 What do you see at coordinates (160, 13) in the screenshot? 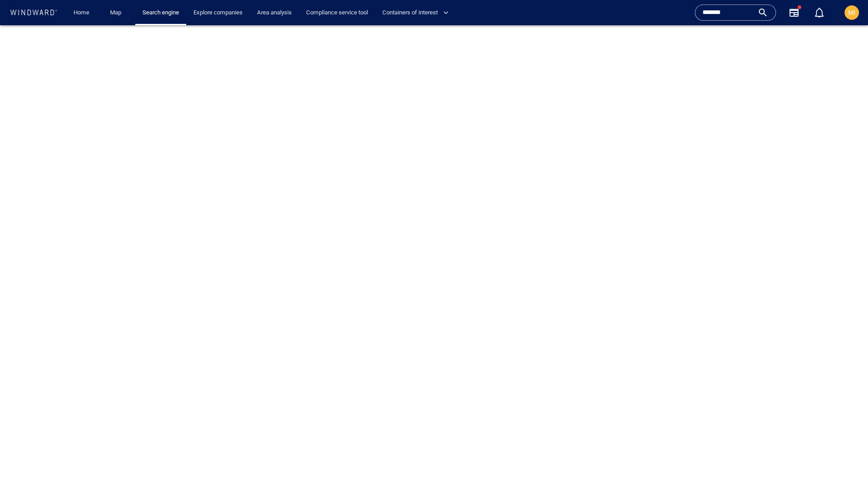
I see `a: Search engine` at bounding box center [160, 13].